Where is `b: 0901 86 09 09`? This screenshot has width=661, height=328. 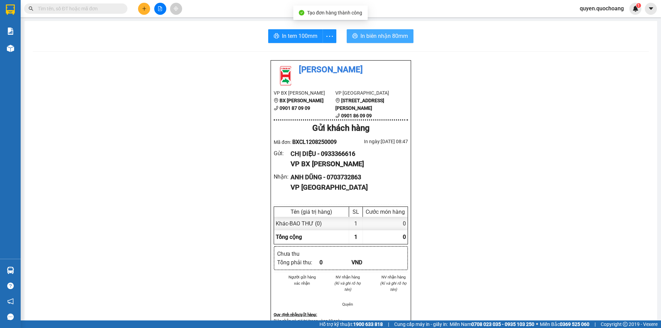
b: 0901 86 09 09 is located at coordinates (356, 116).